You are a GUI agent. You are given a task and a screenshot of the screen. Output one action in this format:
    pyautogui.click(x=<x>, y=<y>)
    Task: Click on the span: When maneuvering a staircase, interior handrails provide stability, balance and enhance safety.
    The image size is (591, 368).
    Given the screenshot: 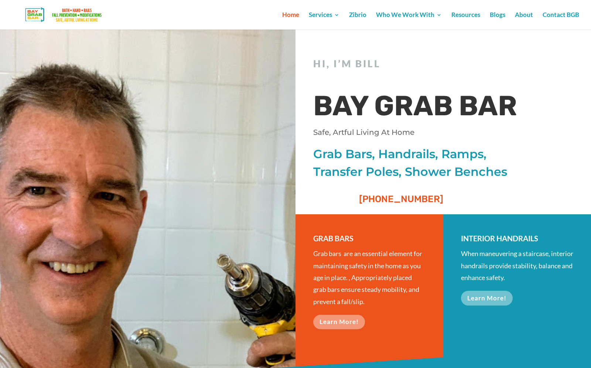 What is the action you would take?
    pyautogui.click(x=517, y=265)
    